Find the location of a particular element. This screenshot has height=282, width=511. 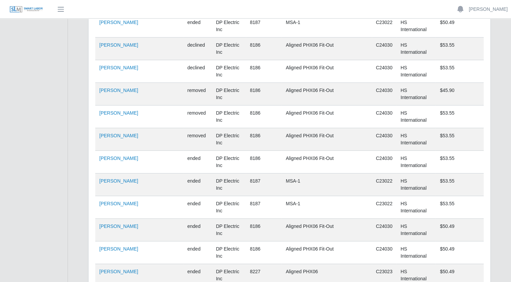

img: SLM Logo is located at coordinates (26, 9).